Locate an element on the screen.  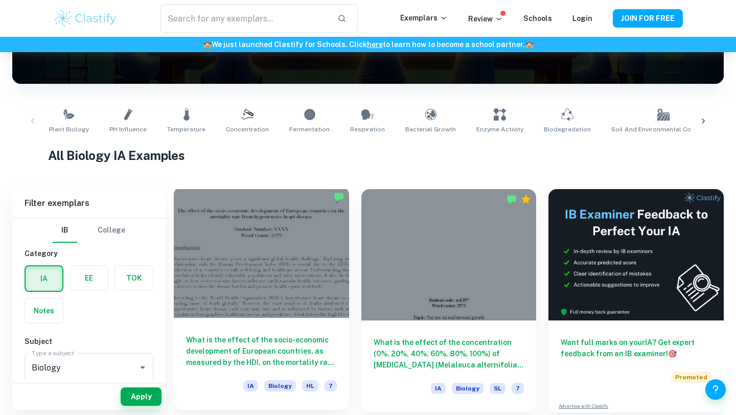
button: Open is located at coordinates (143, 367).